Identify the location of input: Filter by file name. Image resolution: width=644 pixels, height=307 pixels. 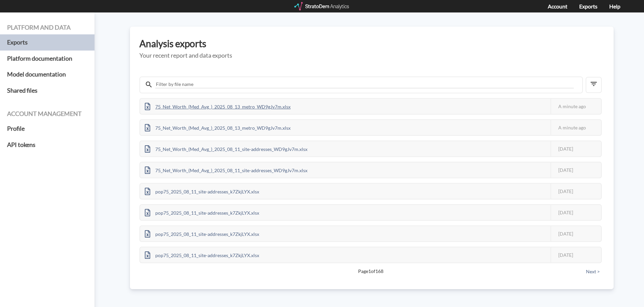
(365, 84).